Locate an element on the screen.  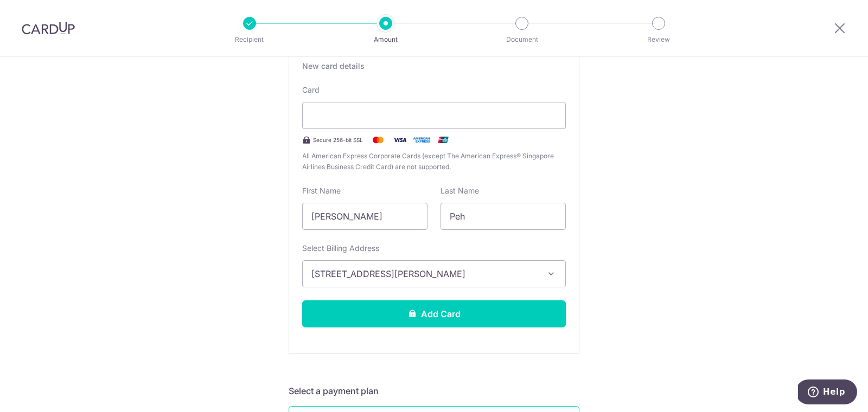
img: .alt.amex is located at coordinates (421, 140).